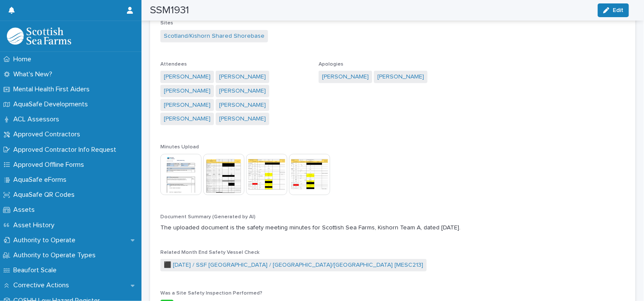  What do you see at coordinates (56, 255) in the screenshot?
I see `p: Authority to Operate Types` at bounding box center [56, 255].